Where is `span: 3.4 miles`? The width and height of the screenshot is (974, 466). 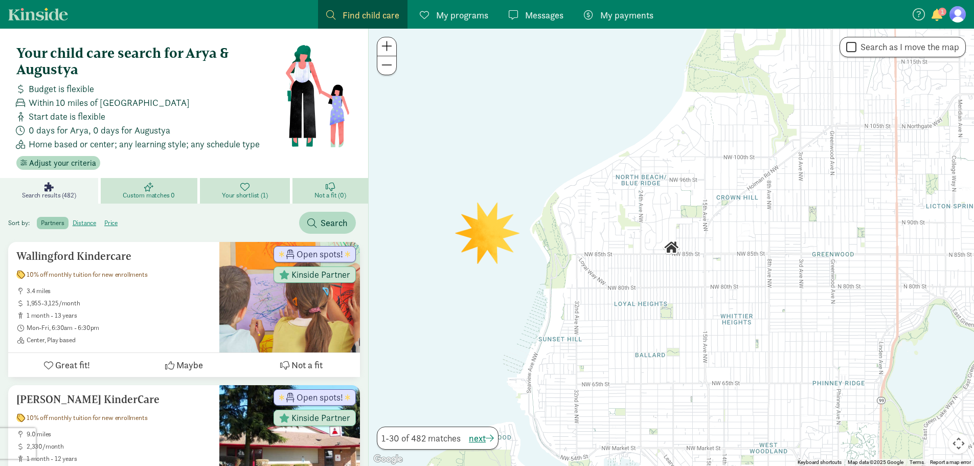
span: 3.4 miles is located at coordinates (119, 291).